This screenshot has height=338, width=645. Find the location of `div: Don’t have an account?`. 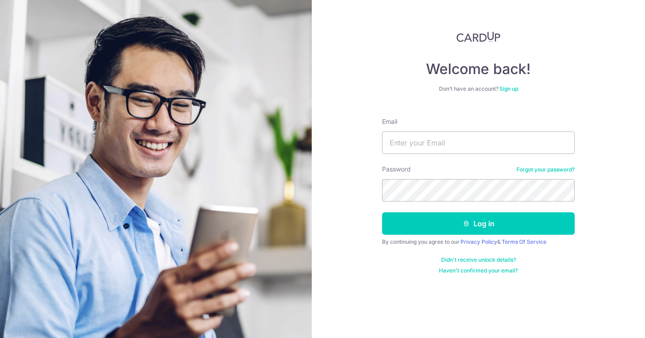

div: Don’t have an account? is located at coordinates (479, 89).